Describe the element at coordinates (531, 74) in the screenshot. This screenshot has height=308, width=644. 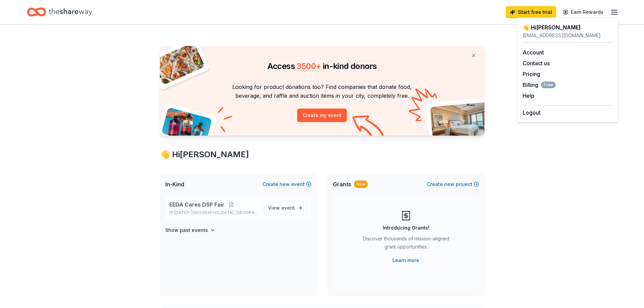
I see `a: Pricing` at that location.